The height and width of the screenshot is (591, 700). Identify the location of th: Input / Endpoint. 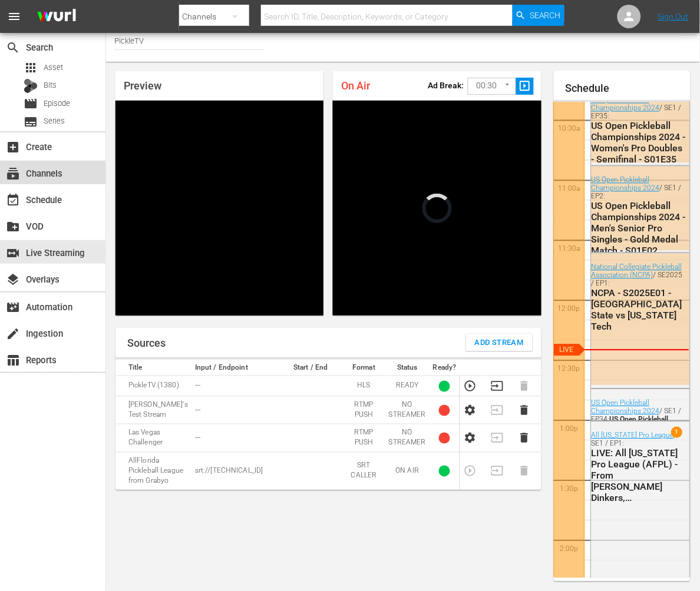
(235, 368).